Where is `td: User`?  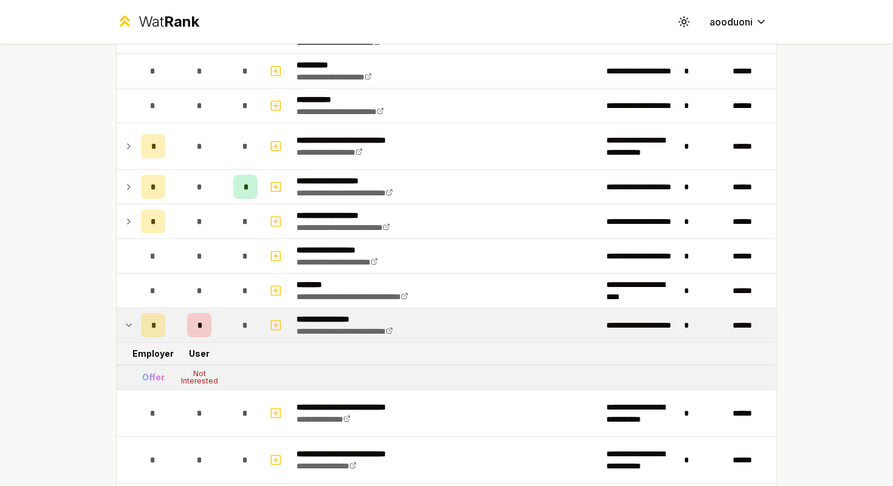
td: User is located at coordinates (199, 354).